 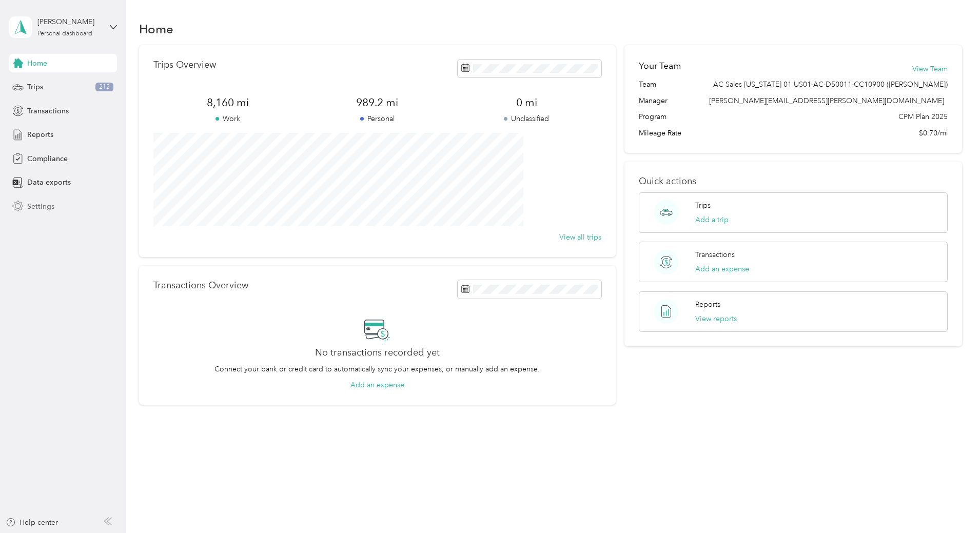 I want to click on p: Work, so click(x=228, y=118).